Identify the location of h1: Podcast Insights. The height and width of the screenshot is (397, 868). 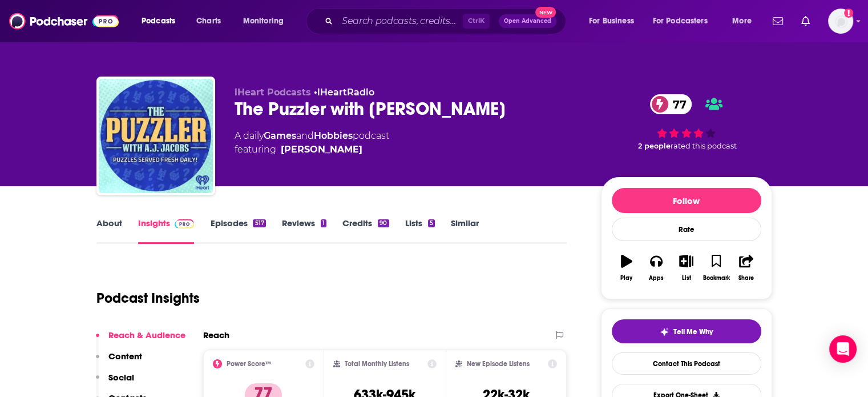
(148, 298).